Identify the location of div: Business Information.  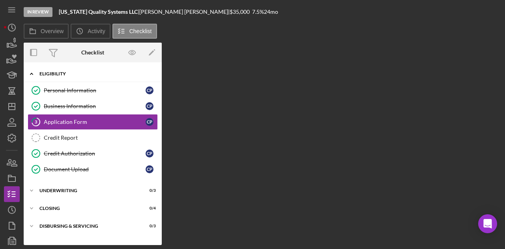
(95, 106).